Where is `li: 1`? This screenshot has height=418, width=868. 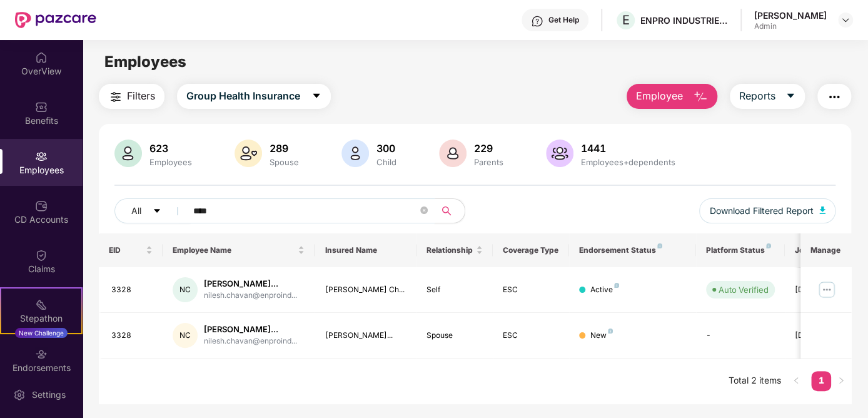
li: 1 is located at coordinates (821, 381).